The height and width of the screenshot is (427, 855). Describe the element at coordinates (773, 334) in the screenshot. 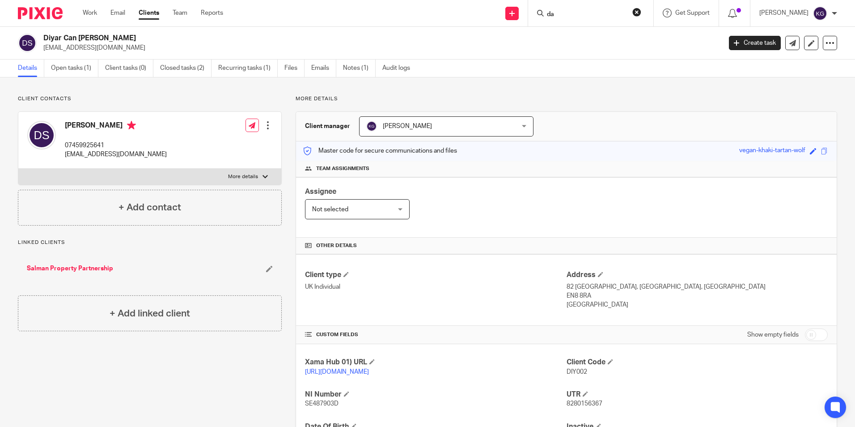

I see `label: Show empty fields` at that location.